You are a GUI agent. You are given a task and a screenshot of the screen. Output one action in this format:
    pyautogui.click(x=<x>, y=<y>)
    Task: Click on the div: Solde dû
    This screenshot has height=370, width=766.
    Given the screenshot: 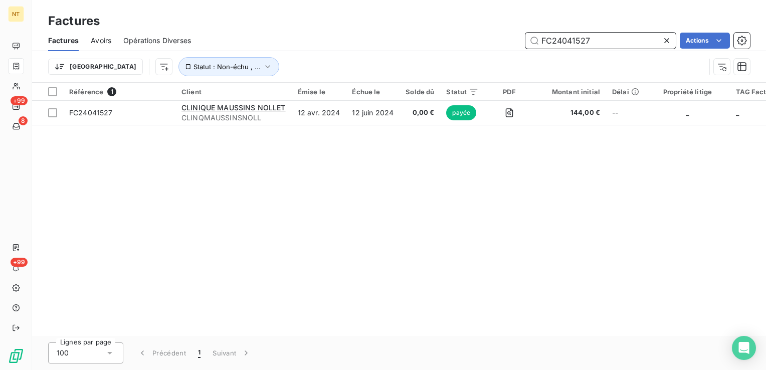 What is the action you would take?
    pyautogui.click(x=420, y=92)
    